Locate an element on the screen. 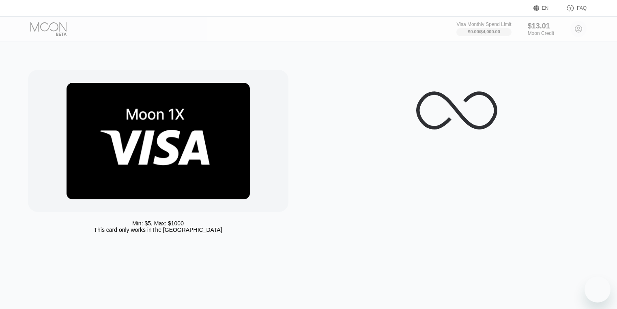 This screenshot has height=309, width=617. div: $0.00 / $4,000.00 is located at coordinates (484, 32).